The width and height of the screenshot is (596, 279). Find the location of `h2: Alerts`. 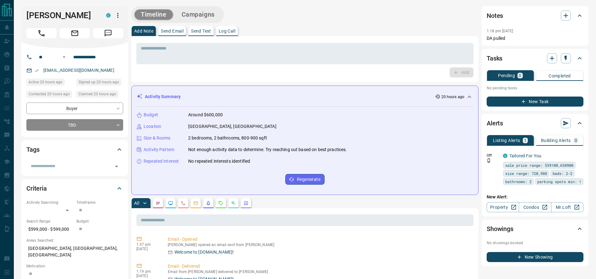

h2: Alerts is located at coordinates (495, 123).